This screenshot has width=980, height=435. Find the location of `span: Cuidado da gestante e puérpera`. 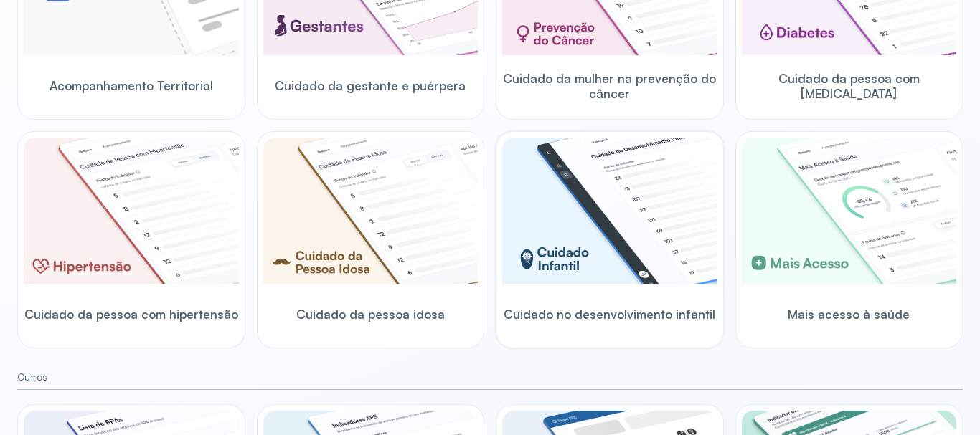

span: Cuidado da gestante e puérpera is located at coordinates (370, 85).